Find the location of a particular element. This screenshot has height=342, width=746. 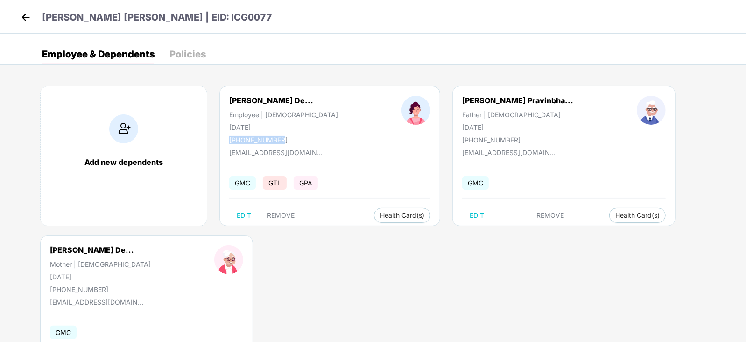

div: Employee & Dependents is located at coordinates (98, 54).